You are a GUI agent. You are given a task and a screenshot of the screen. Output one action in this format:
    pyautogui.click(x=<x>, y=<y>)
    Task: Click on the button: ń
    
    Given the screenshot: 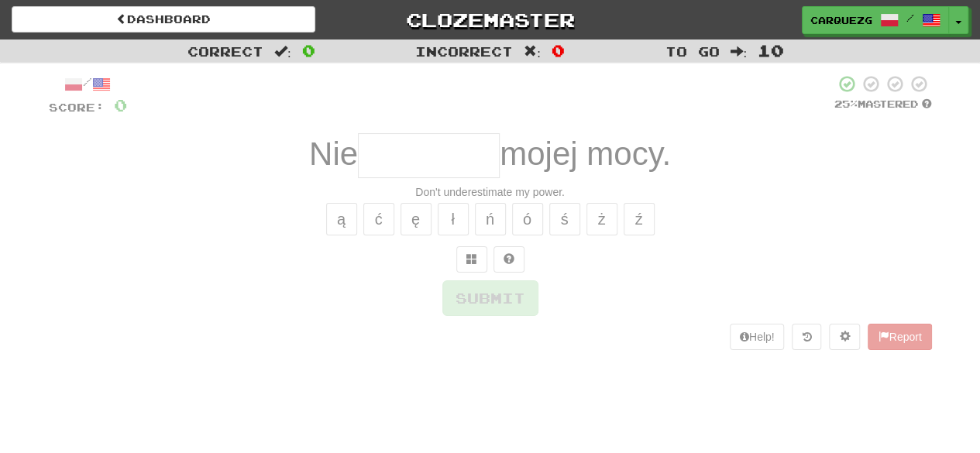 What is the action you would take?
    pyautogui.click(x=490, y=219)
    